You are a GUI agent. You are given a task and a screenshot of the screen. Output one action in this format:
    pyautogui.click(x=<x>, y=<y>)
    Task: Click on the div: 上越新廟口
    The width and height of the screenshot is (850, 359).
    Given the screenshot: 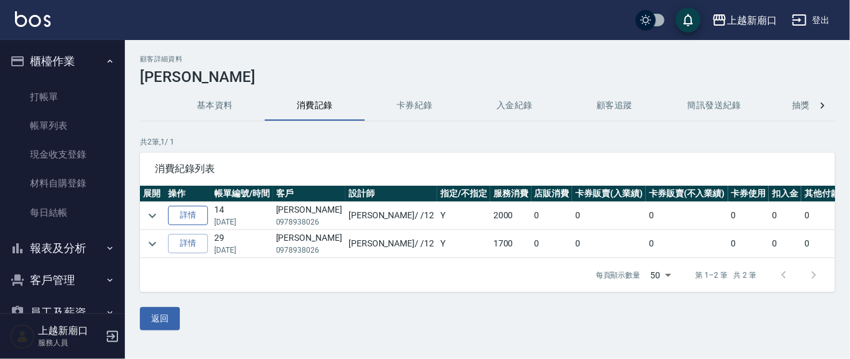 What is the action you would take?
    pyautogui.click(x=752, y=20)
    